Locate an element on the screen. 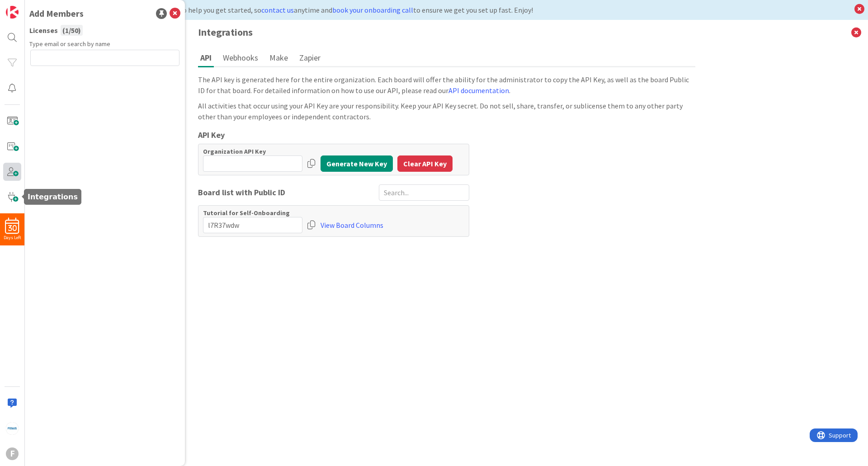  div: API Key is located at coordinates (334, 135).